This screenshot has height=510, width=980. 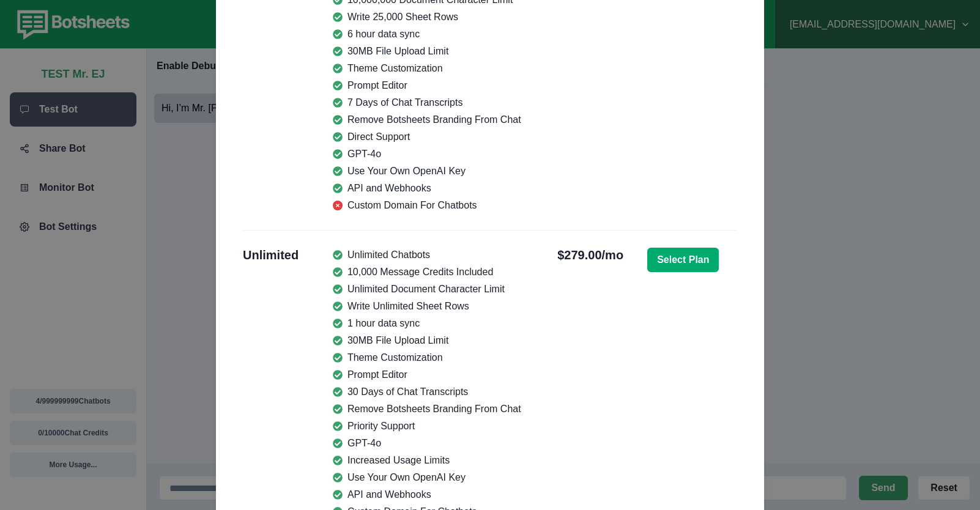 What do you see at coordinates (427, 460) in the screenshot?
I see `li: Increased Usage Limits` at bounding box center [427, 460].